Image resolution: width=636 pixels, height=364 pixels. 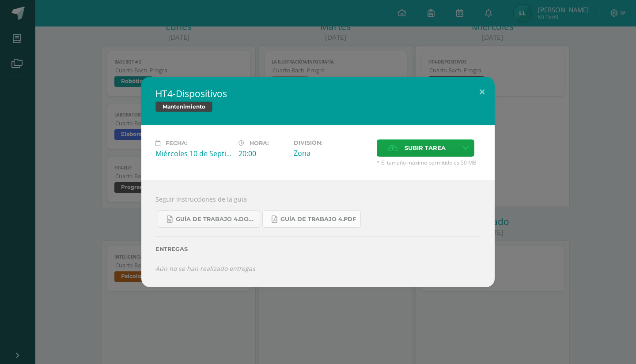 I want to click on span: * El tamaño máximo permitido es 50 MB, so click(x=428, y=163).